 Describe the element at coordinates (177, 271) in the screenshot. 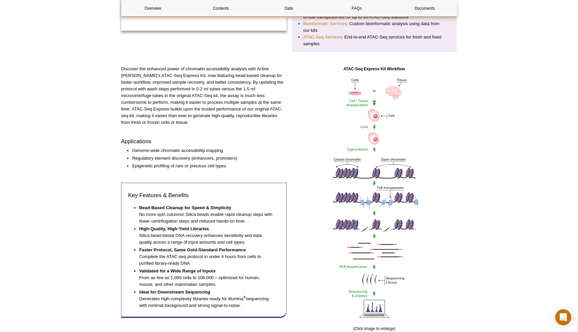

I see `strong: Validated for a Wide Range of Inputs` at that location.